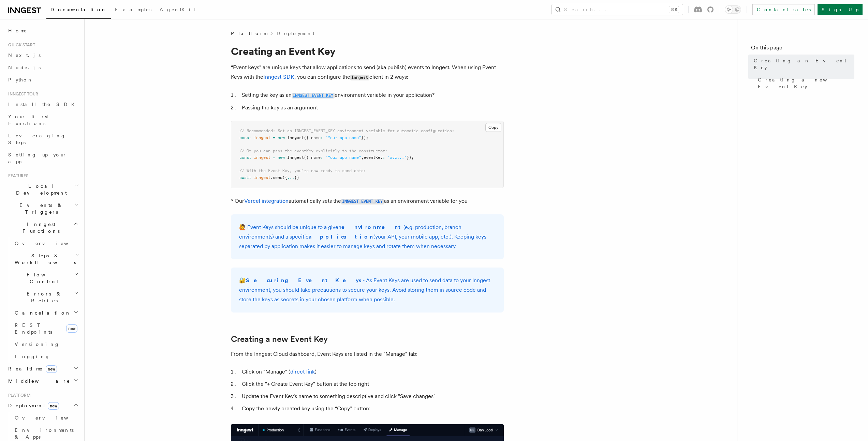  Describe the element at coordinates (46, 313) in the screenshot. I see `button: Cancellation` at that location.